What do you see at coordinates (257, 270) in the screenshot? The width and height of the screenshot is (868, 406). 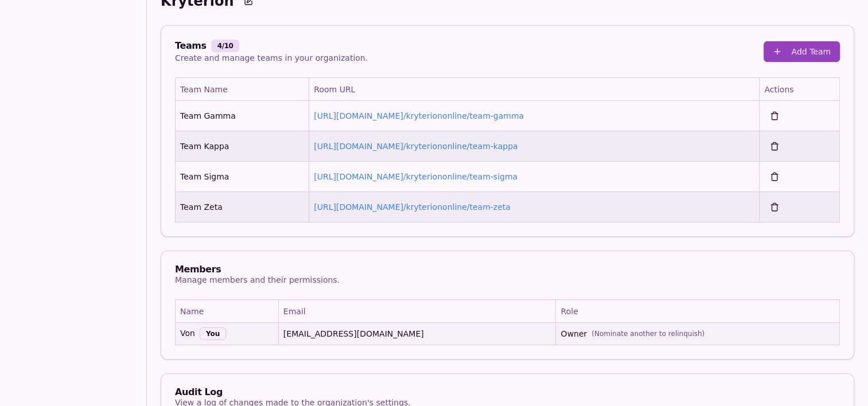 I see `div: Members` at bounding box center [257, 270].